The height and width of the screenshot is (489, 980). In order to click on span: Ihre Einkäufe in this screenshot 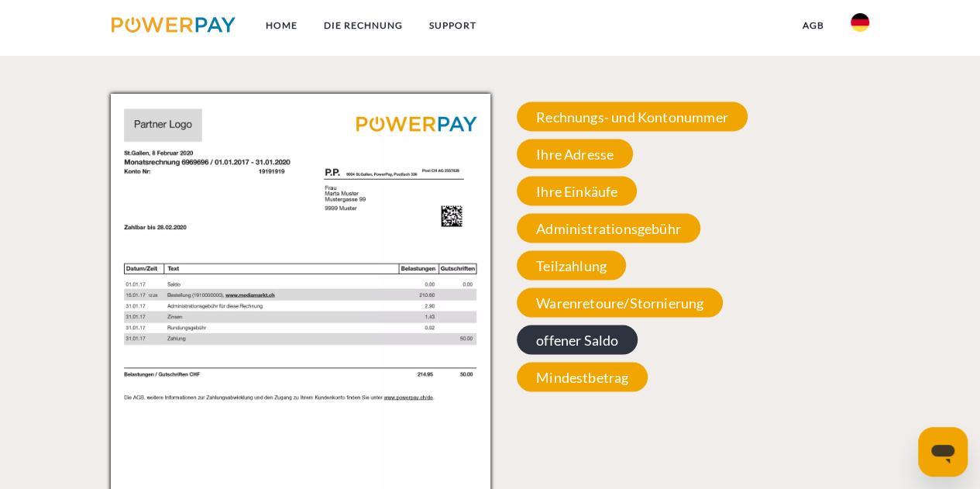, I will do `click(576, 191)`.